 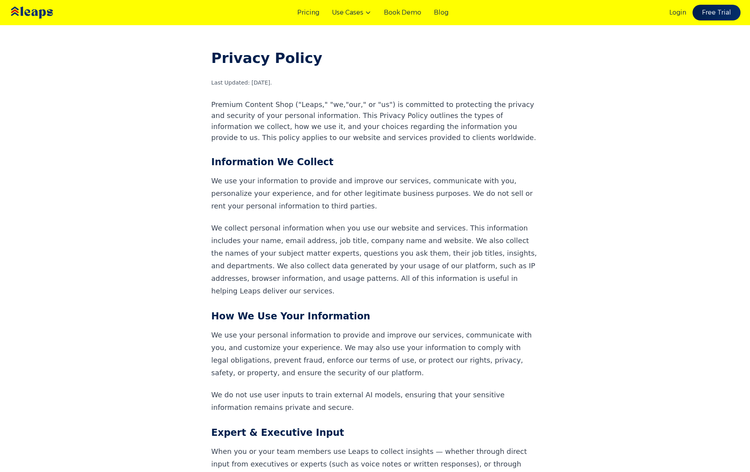 What do you see at coordinates (441, 13) in the screenshot?
I see `a: Blog` at bounding box center [441, 13].